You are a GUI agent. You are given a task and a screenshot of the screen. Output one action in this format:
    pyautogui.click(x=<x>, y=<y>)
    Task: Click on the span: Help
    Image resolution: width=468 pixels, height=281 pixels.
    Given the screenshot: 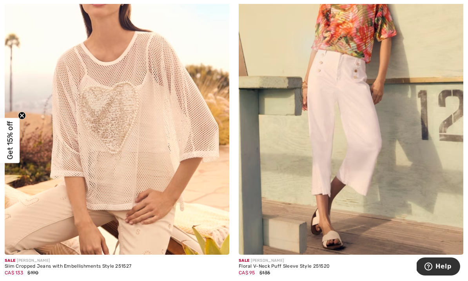 What is the action you would take?
    pyautogui.click(x=27, y=9)
    